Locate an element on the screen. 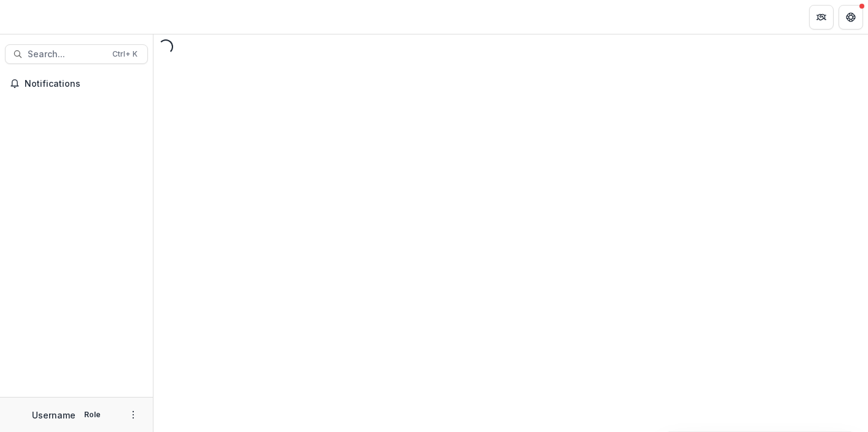  button: Partners is located at coordinates (822, 18).